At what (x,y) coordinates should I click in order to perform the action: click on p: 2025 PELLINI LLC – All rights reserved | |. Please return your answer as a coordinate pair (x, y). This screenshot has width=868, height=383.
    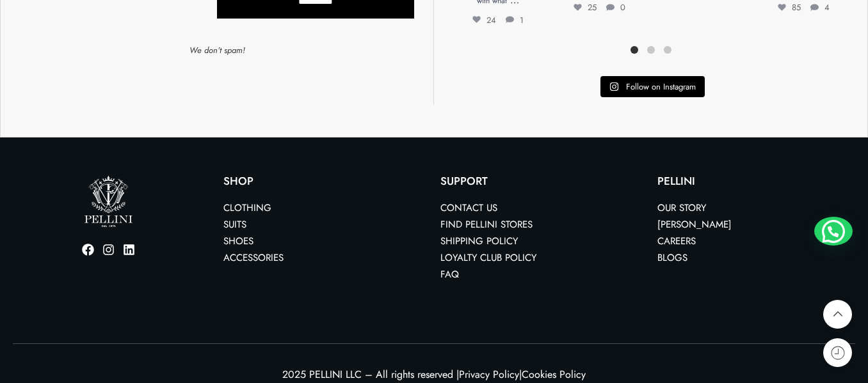
    Looking at the image, I should click on (434, 375).